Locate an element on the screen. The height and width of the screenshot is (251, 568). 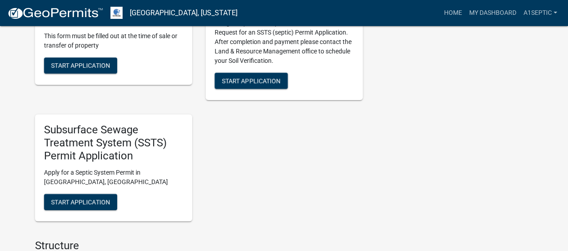
img: Otter Tail County, Minnesota is located at coordinates (116, 13).